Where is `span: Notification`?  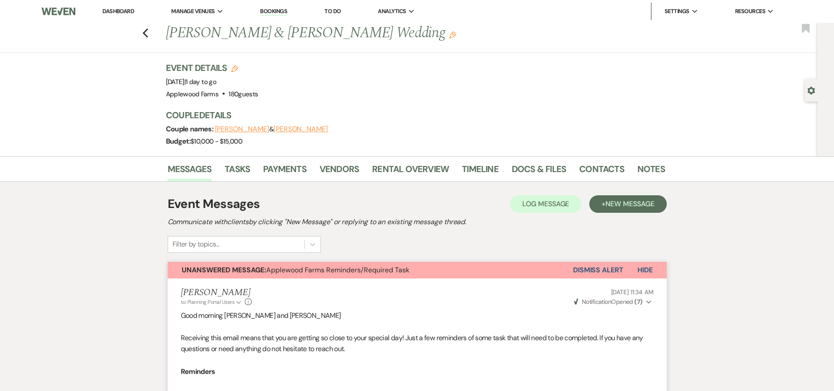
span: Notification is located at coordinates (596, 302).